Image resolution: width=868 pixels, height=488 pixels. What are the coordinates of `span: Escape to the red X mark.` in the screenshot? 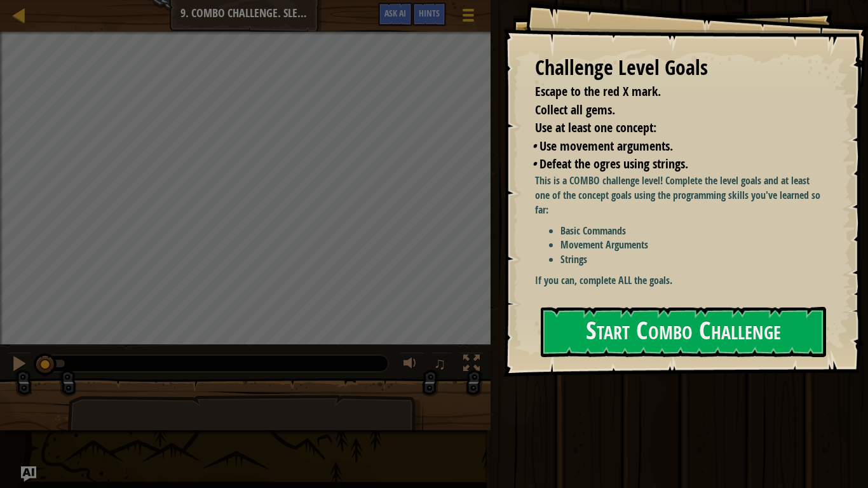 It's located at (598, 91).